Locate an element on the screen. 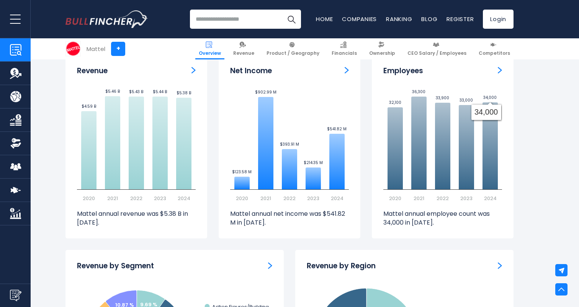  text: $123.58 M is located at coordinates (242, 172).